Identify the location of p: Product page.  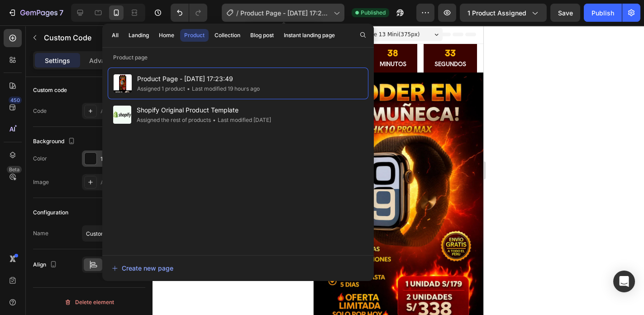
(238, 57).